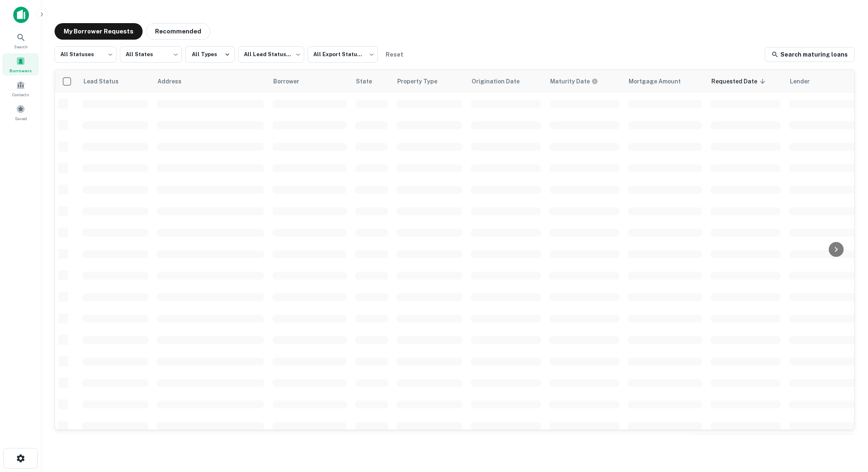 This screenshot has width=868, height=472. I want to click on span: Borrower, so click(291, 81).